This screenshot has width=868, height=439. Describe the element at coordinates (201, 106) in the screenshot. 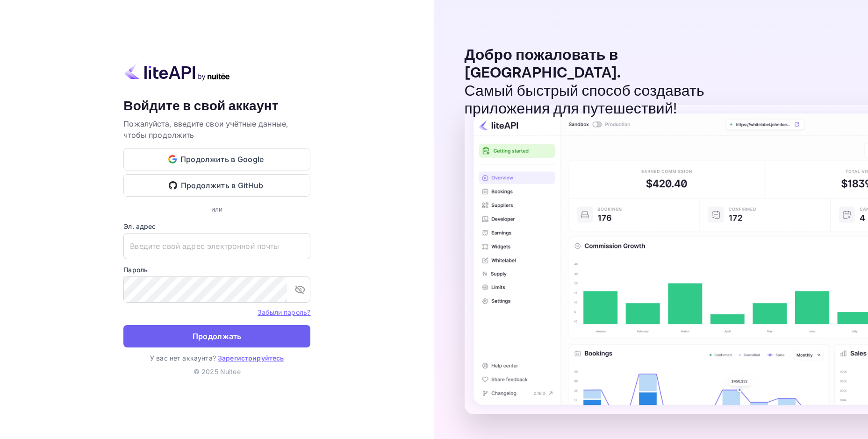

I see `ya-tr-span: Войдите в свой аккаунт` at that location.